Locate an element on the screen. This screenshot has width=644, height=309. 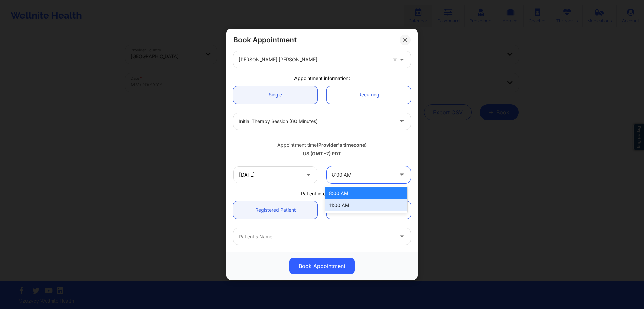
button: Book Appointment is located at coordinates (322, 266).